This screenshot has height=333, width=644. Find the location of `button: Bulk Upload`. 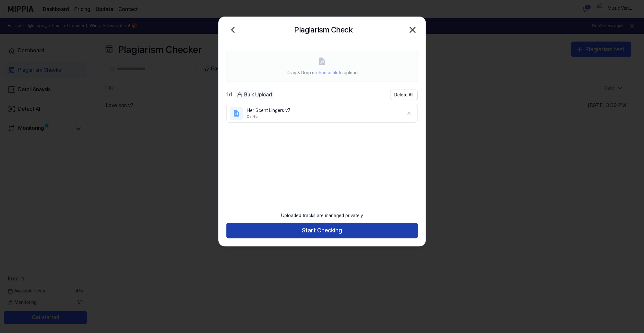

button: Bulk Upload is located at coordinates (255, 95).